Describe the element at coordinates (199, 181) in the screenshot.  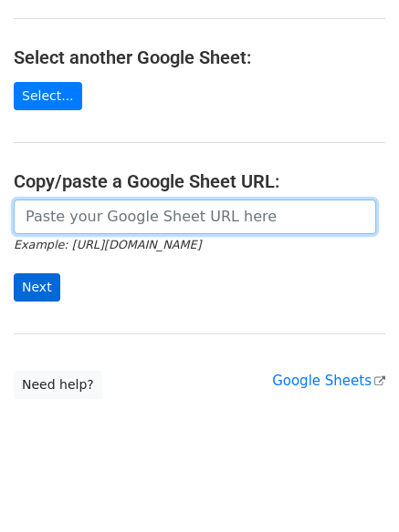
I see `h4: Copy/paste a Google Sheet URL:` at that location.